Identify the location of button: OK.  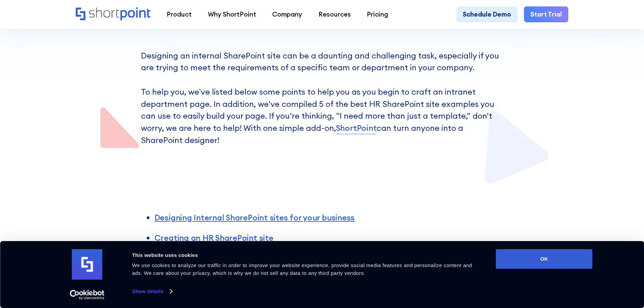
(544, 259).